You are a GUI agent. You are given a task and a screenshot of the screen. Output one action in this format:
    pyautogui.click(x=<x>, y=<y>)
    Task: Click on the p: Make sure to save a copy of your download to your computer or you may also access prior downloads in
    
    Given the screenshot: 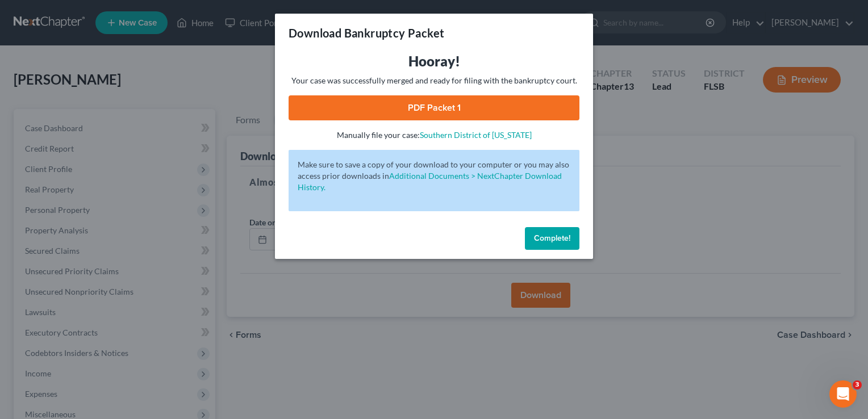 What is the action you would take?
    pyautogui.click(x=434, y=176)
    